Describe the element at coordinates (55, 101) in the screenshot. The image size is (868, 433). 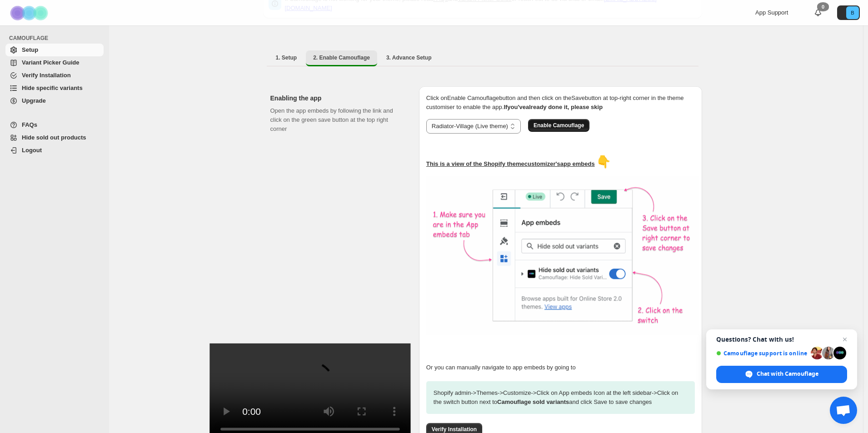
I see `a: Upgrade` at that location.